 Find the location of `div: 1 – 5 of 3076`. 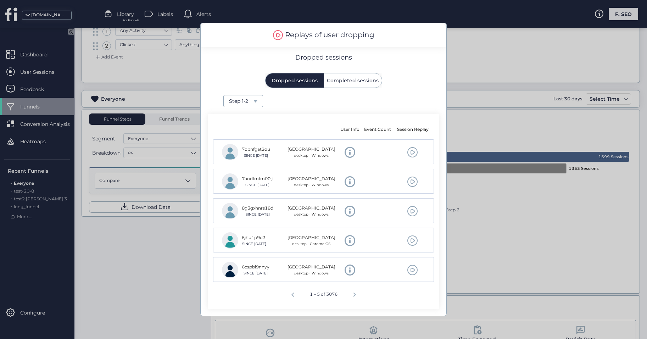

div: 1 – 5 of 3076 is located at coordinates (324, 294).